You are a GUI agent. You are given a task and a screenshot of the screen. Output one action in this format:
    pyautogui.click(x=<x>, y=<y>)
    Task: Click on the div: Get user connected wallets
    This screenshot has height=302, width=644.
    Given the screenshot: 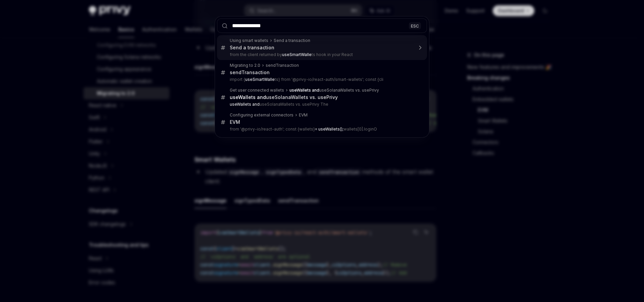 What is the action you would take?
    pyautogui.click(x=257, y=90)
    